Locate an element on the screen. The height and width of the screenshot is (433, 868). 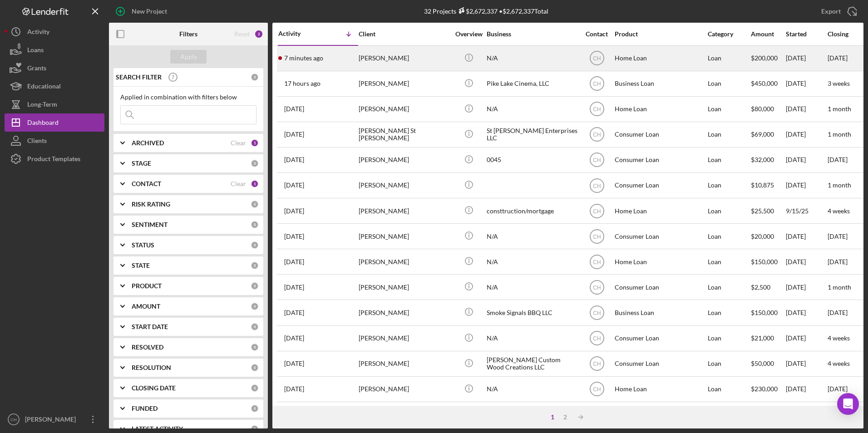
span: $50,000 is located at coordinates (762, 363).